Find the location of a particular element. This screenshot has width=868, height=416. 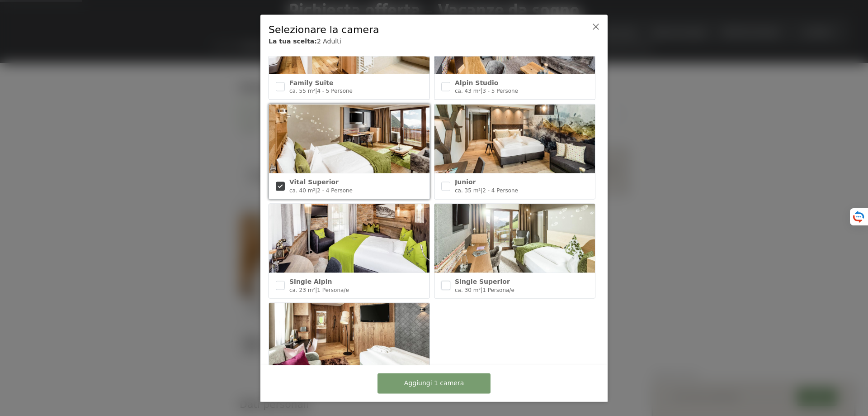

img: Single Relax is located at coordinates (349, 337).